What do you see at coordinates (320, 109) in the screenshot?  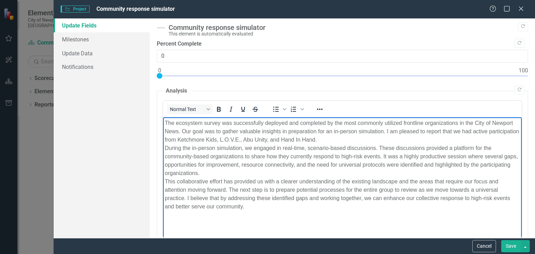 I see `button: Reveal or hide additional toolbar items` at bounding box center [320, 109].